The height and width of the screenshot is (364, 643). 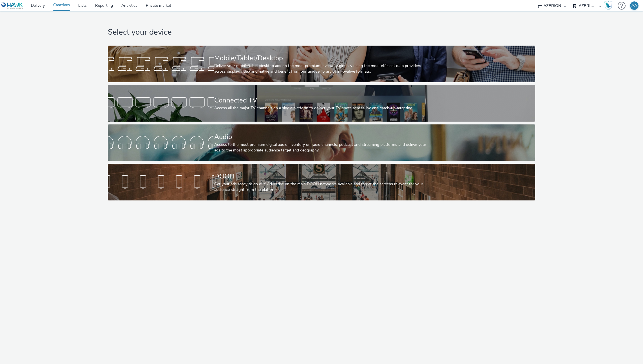 I want to click on div: Mobile/Tablet/Desktop, so click(x=321, y=58).